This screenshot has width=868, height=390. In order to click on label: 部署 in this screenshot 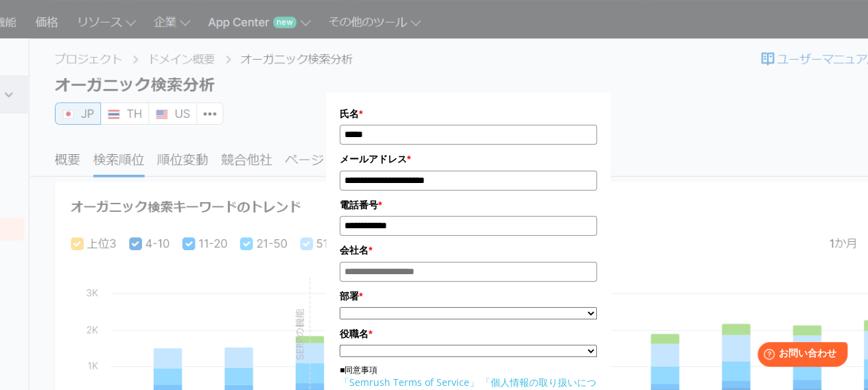, I will do `click(468, 297)`.